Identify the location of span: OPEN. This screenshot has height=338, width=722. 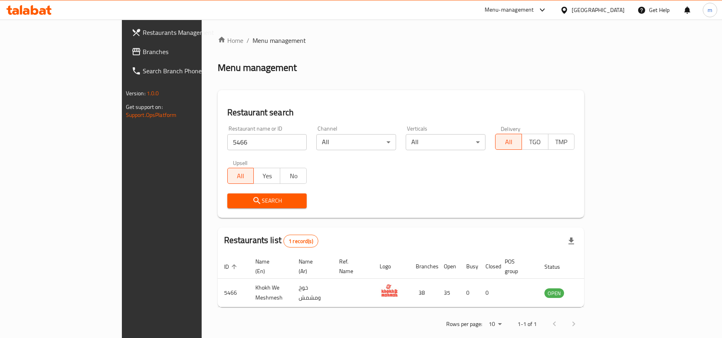
(554, 293).